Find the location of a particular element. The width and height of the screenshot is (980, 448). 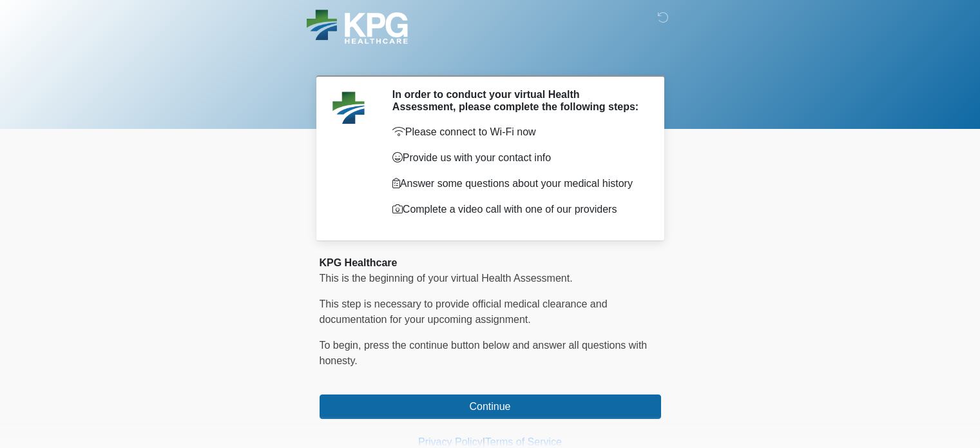

button: Continue is located at coordinates (490, 406).